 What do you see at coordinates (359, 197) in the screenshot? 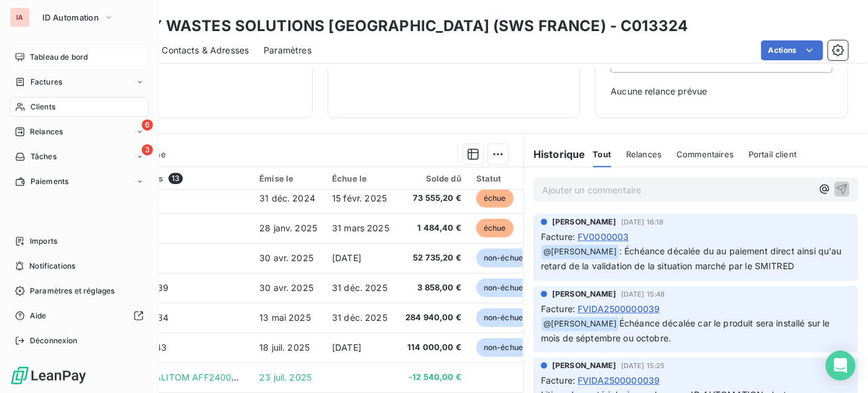
I see `span: 15 févr. 2025` at bounding box center [359, 197].